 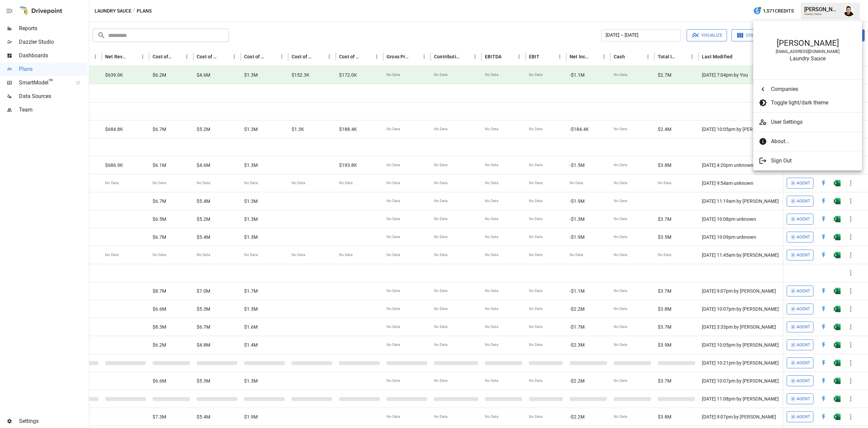 I want to click on span: User Settings, so click(x=814, y=122).